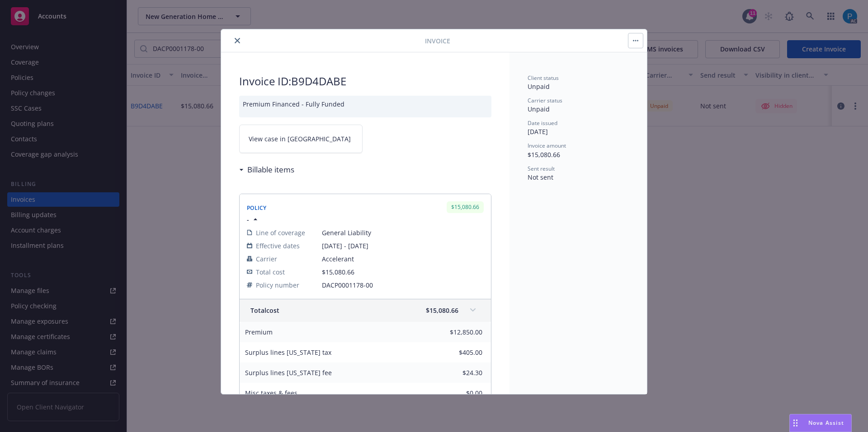 The width and height of the screenshot is (868, 432). What do you see at coordinates (280, 233) in the screenshot?
I see `span: Line of coverage` at bounding box center [280, 233].